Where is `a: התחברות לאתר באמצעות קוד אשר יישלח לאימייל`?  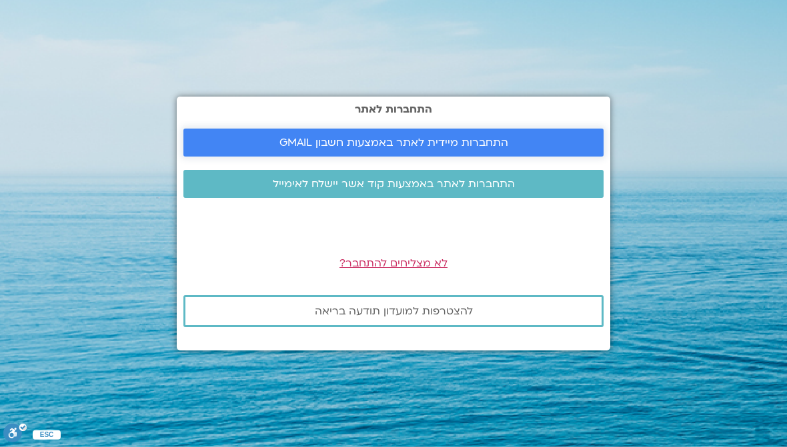
a: התחברות לאתר באמצעות קוד אשר יישלח לאימייל is located at coordinates (393, 184).